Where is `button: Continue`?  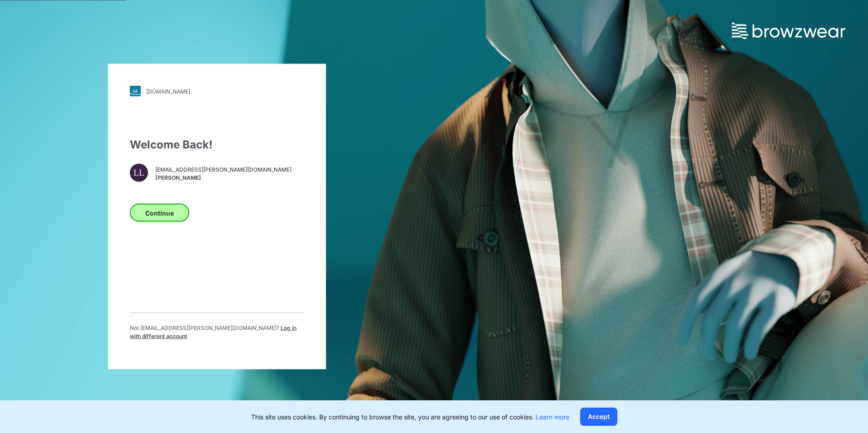 button: Continue is located at coordinates (160, 213).